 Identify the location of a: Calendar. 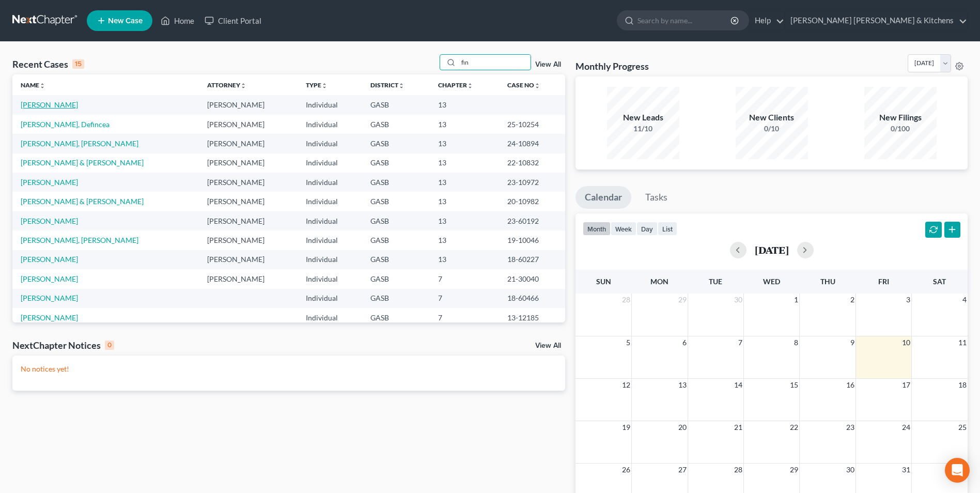
(603, 197).